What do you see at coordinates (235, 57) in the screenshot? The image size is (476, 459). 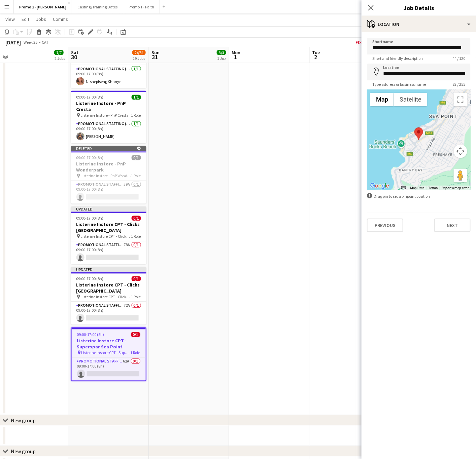 I see `span: 1` at bounding box center [235, 57].